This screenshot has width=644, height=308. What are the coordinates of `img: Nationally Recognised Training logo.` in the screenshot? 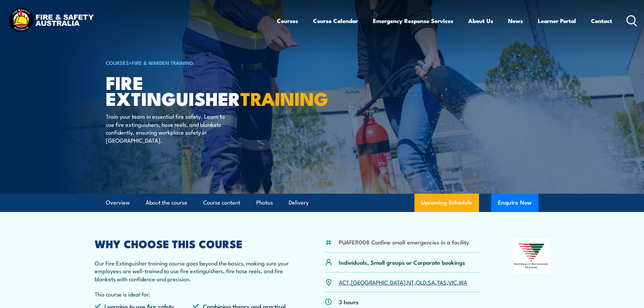 It's located at (531, 256).